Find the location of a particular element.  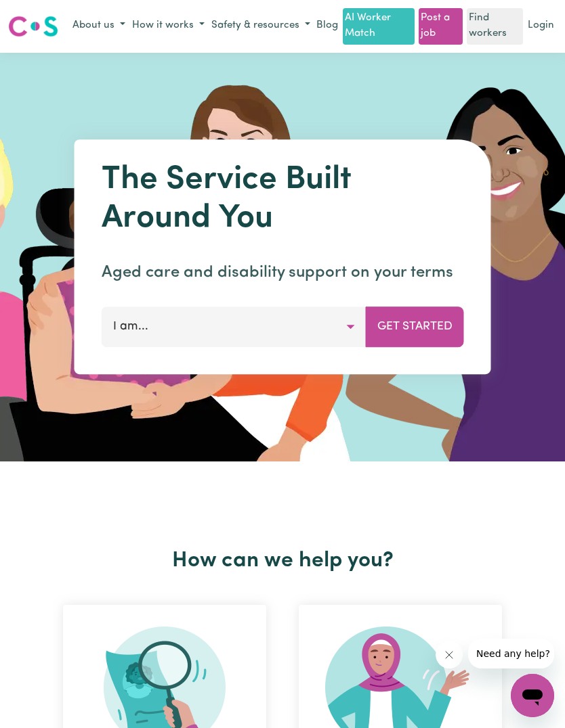

button: I am... is located at coordinates (234, 327).